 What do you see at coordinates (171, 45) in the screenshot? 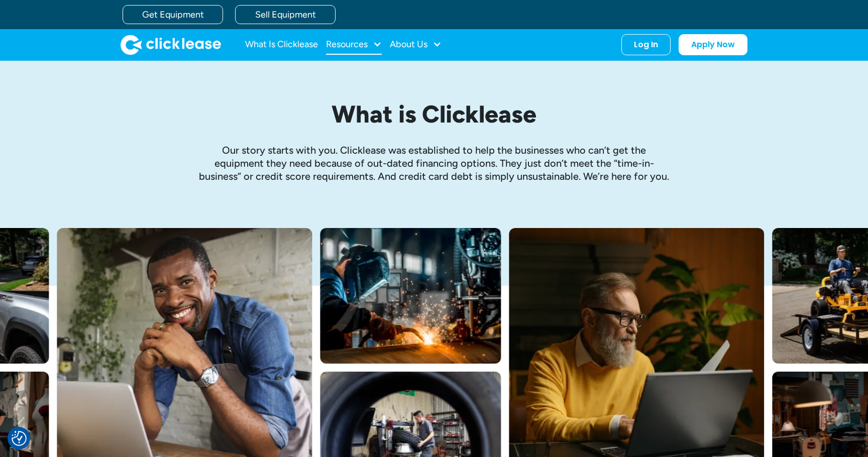
I see `img: Clicklease logo` at bounding box center [171, 45].